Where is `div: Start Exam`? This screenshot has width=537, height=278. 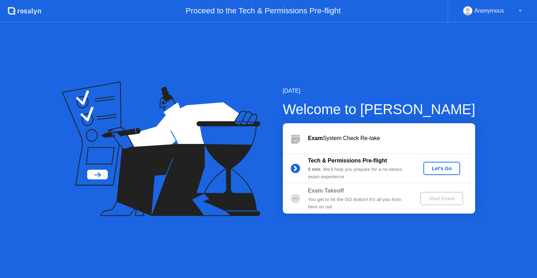
div: Start Exam is located at coordinates (442, 198).